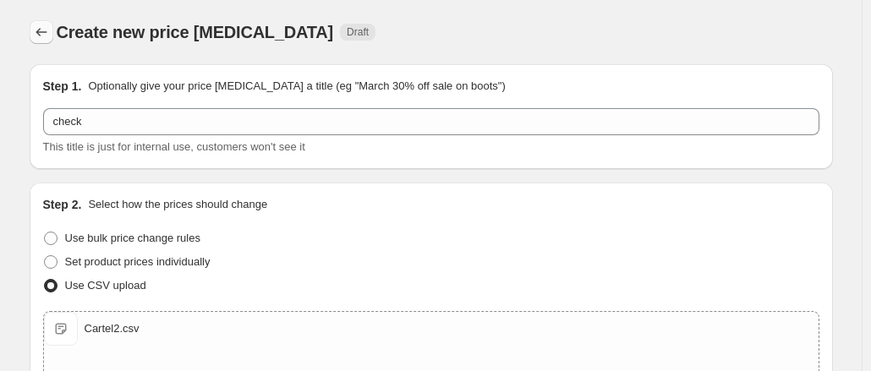 The height and width of the screenshot is (371, 871). What do you see at coordinates (63, 205) in the screenshot?
I see `h2: Step 2.` at bounding box center [63, 205].